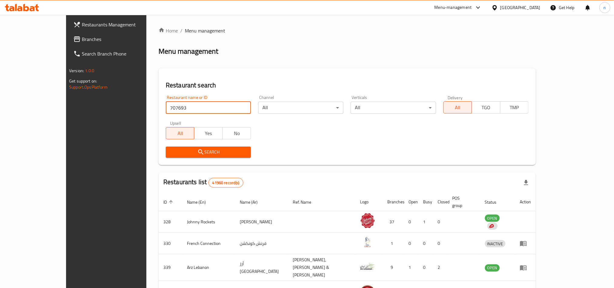 This screenshot has height=288, width=614. I want to click on span: Restaurants Management, so click(123, 25).